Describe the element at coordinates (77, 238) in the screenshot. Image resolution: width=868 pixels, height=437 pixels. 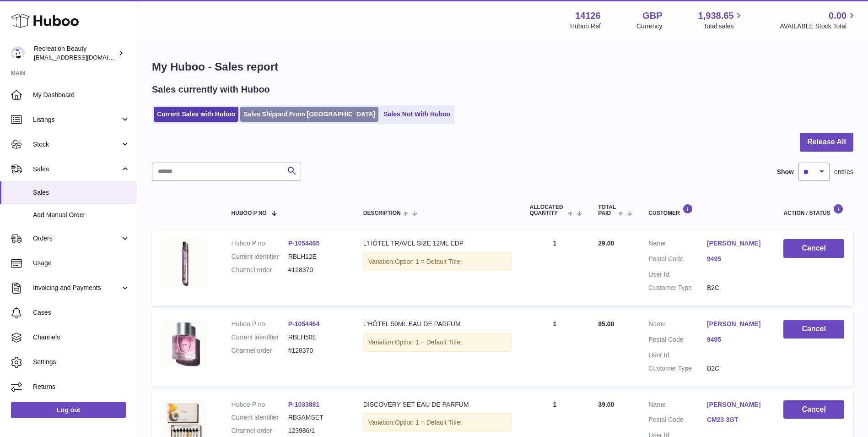
I see `span: Orders` at that location.